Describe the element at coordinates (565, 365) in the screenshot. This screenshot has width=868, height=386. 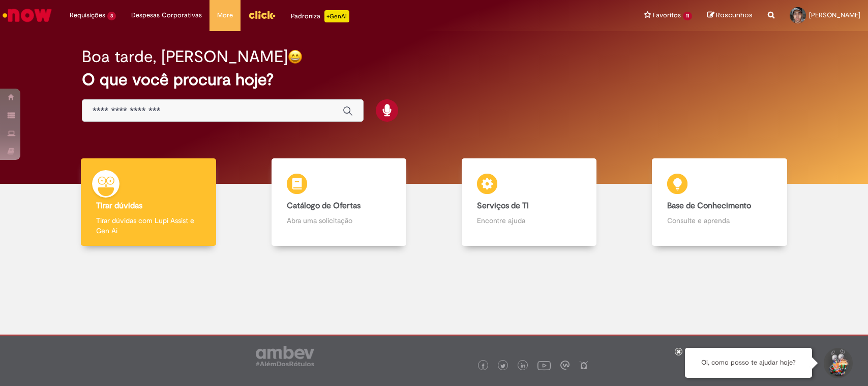
I see `img: logo_footer_workplace.png` at that location.